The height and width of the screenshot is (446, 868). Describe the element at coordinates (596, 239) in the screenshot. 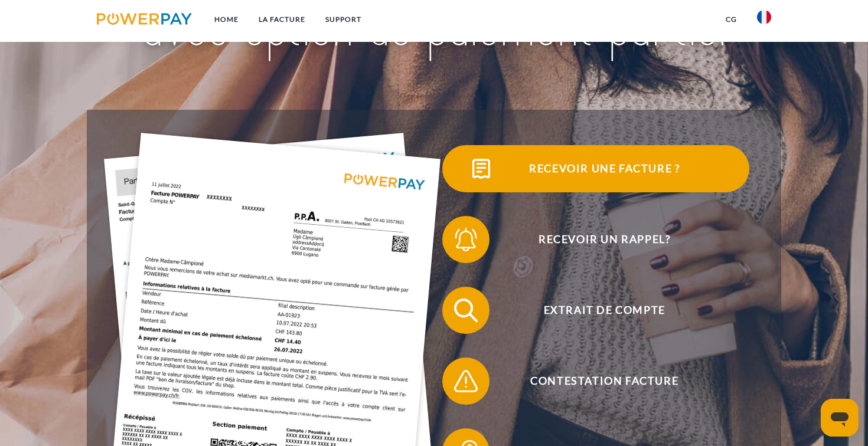

I see `button: Recevoir un rappel?` at that location.